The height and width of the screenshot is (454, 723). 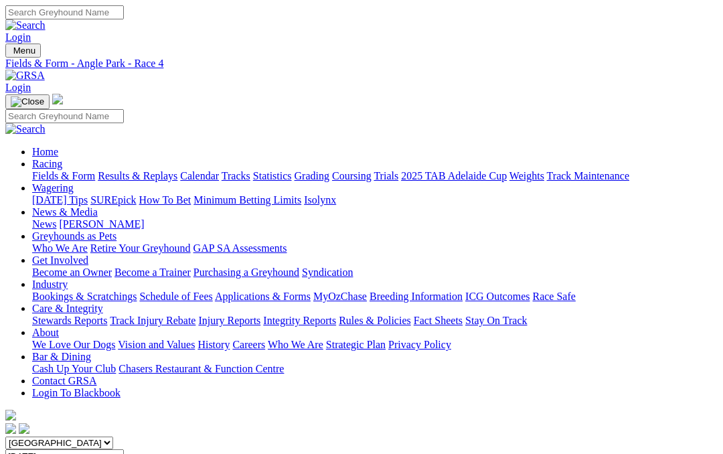 What do you see at coordinates (351, 175) in the screenshot?
I see `a: Coursing` at bounding box center [351, 175].